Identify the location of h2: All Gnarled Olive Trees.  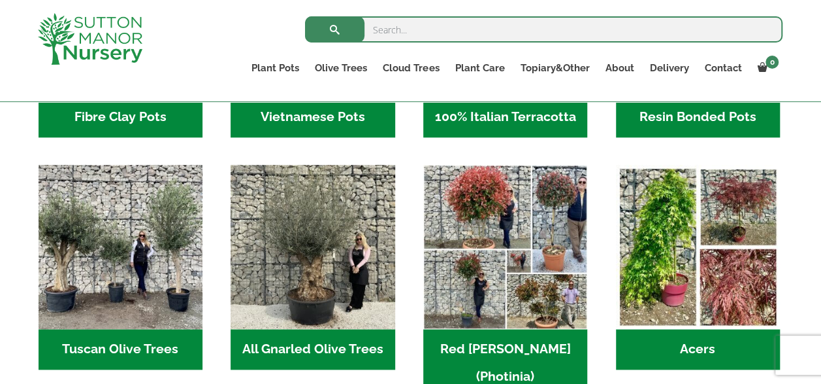
(312, 349).